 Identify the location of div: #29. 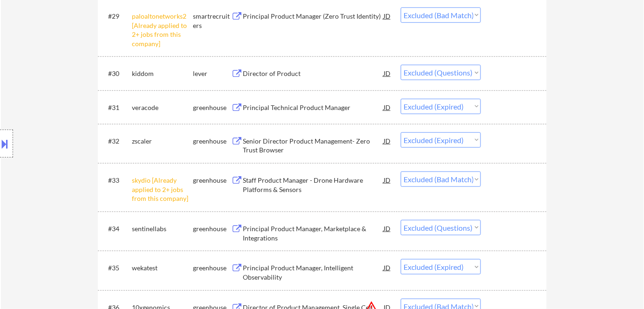
(116, 16).